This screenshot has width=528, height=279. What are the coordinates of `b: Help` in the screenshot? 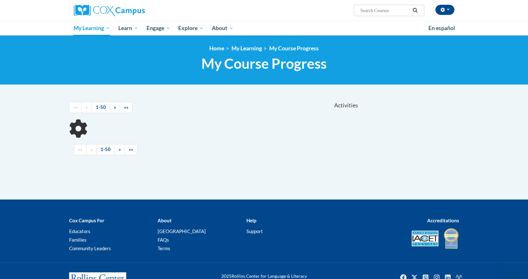 It's located at (251, 221).